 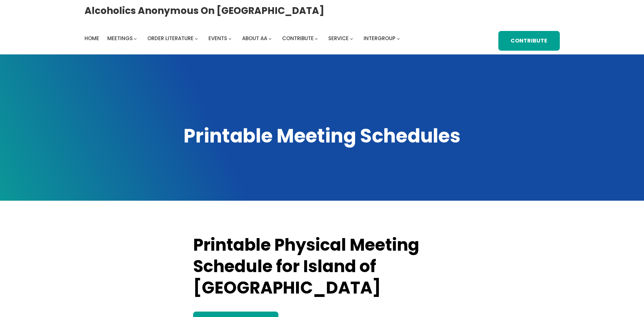 I want to click on span: Order Literature, so click(x=170, y=38).